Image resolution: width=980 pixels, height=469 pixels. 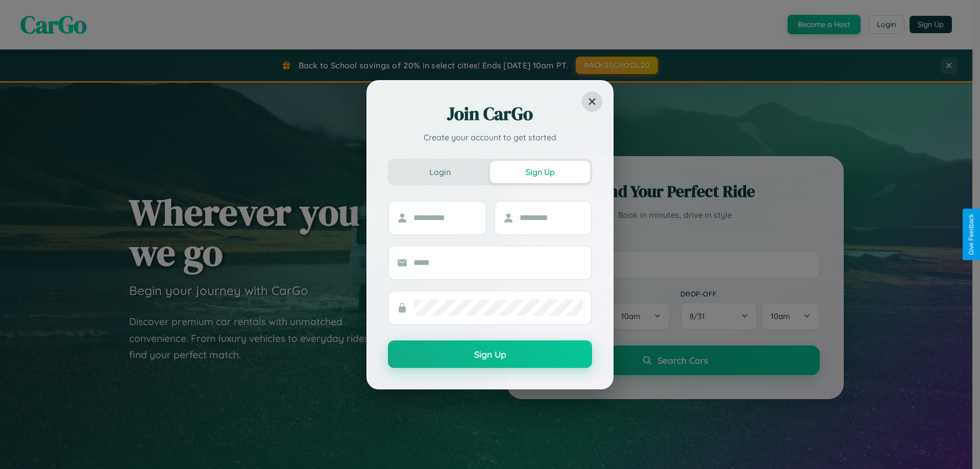 I want to click on div: Give Feedback, so click(x=971, y=234).